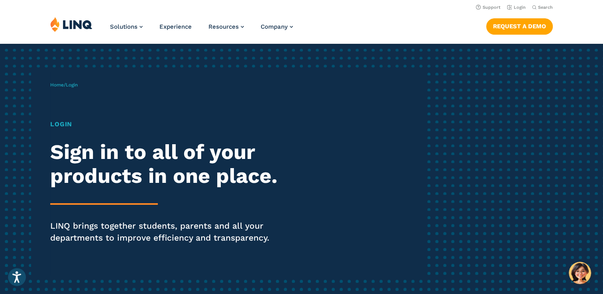 The image size is (603, 294). What do you see at coordinates (166, 164) in the screenshot?
I see `h2: Sign in to all of your products in one place.` at bounding box center [166, 164].